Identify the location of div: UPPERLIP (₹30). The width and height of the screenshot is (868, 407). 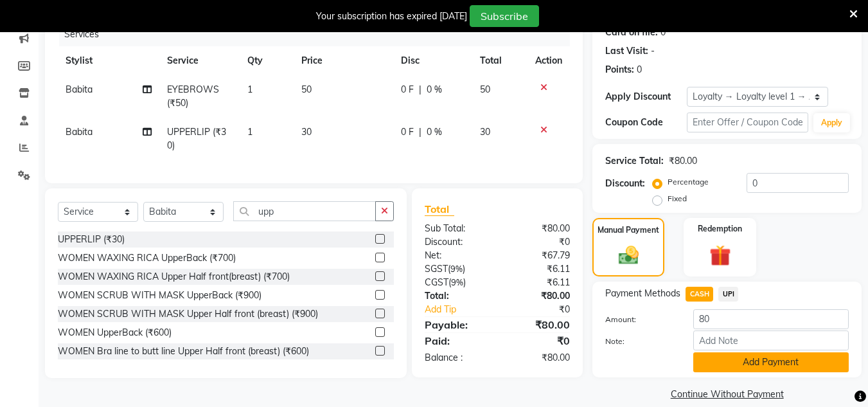
(91, 239).